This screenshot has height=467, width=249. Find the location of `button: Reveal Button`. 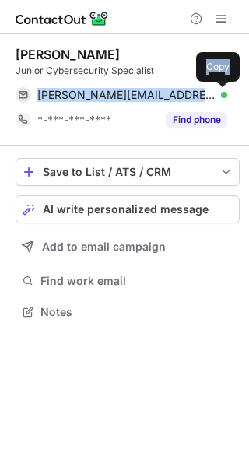

button: Reveal Button is located at coordinates (196, 120).